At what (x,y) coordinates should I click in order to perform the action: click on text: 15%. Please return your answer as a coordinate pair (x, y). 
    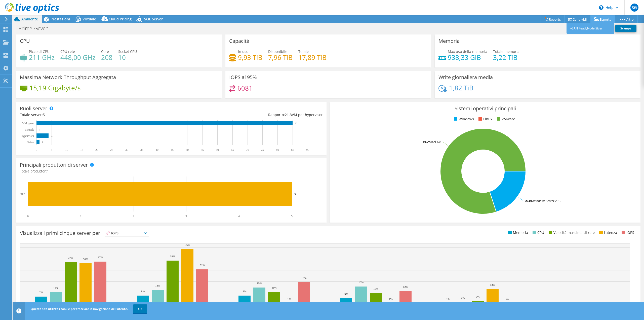
    Looking at the image, I should click on (259, 283).